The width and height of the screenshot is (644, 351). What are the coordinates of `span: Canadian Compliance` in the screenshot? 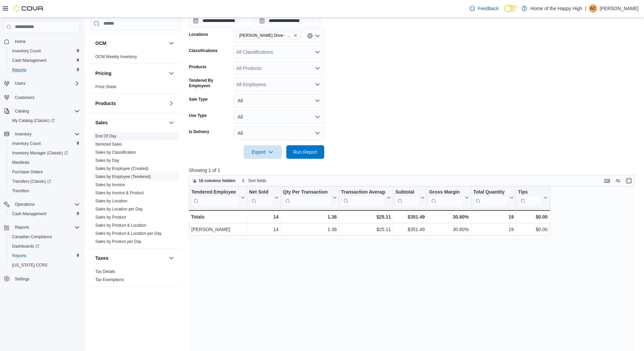 It's located at (45, 237).